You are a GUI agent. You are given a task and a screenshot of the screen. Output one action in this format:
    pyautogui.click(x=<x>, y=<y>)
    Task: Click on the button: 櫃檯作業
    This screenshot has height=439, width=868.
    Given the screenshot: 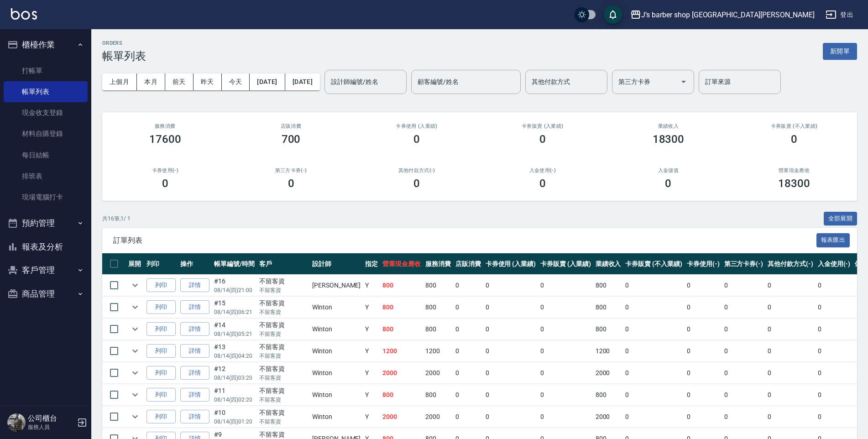 What is the action you would take?
    pyautogui.click(x=46, y=45)
    